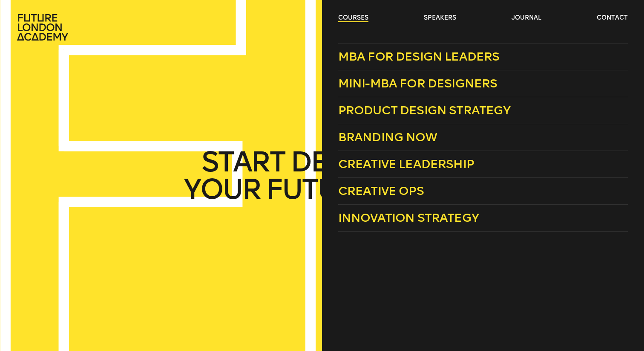  I want to click on a: Mini-MBA for Designers, so click(483, 84).